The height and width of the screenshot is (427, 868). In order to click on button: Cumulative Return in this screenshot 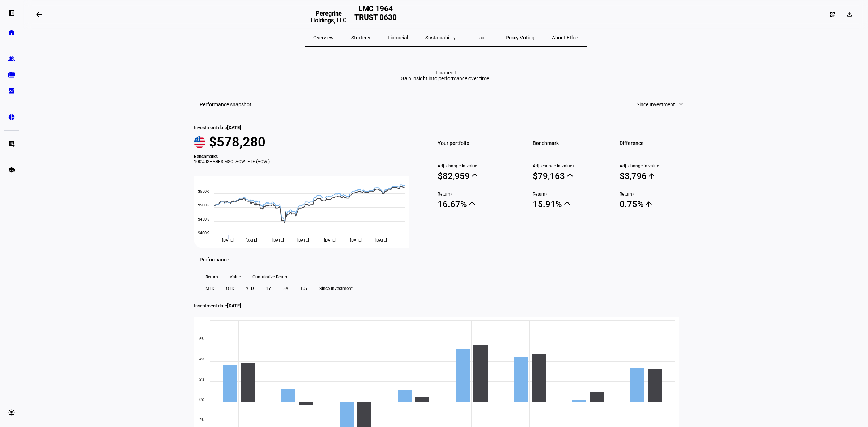, I will do `click(270, 277)`.